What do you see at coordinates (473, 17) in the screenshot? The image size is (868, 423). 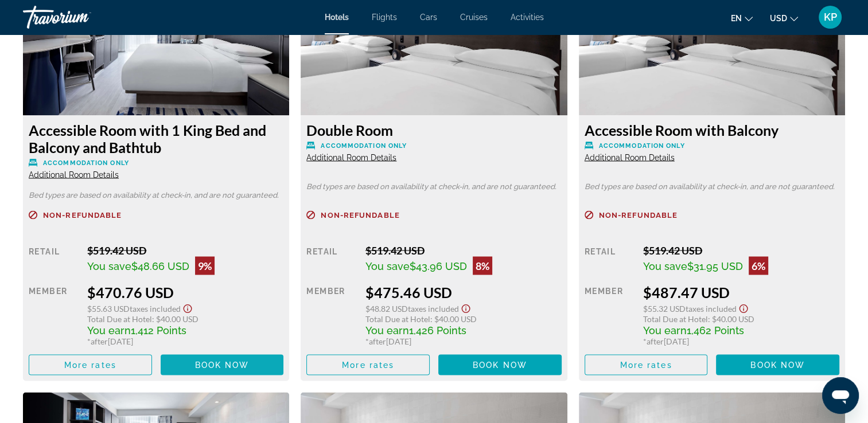 I see `a: Cruises` at bounding box center [473, 17].